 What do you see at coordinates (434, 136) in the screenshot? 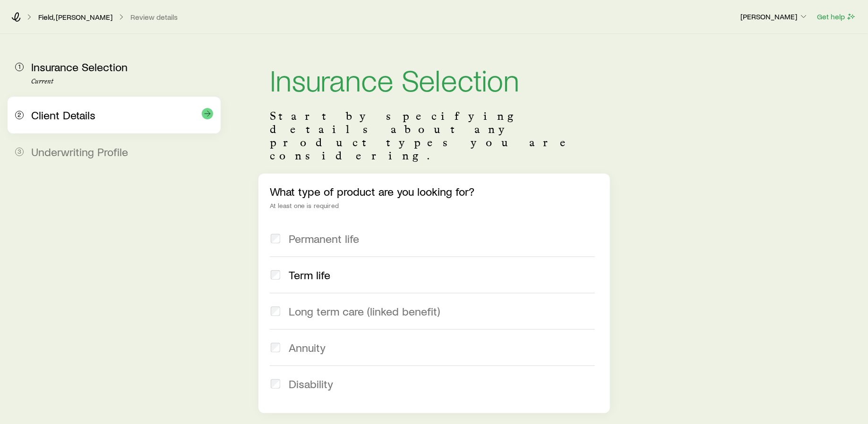
I see `p: Start by specifying details about any product types you are considering.` at bounding box center [434, 136].